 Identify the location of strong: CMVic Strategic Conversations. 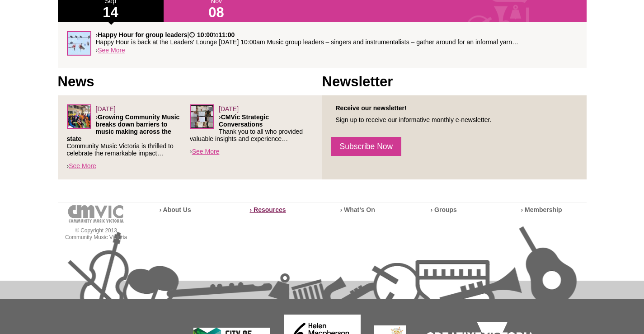
(244, 120).